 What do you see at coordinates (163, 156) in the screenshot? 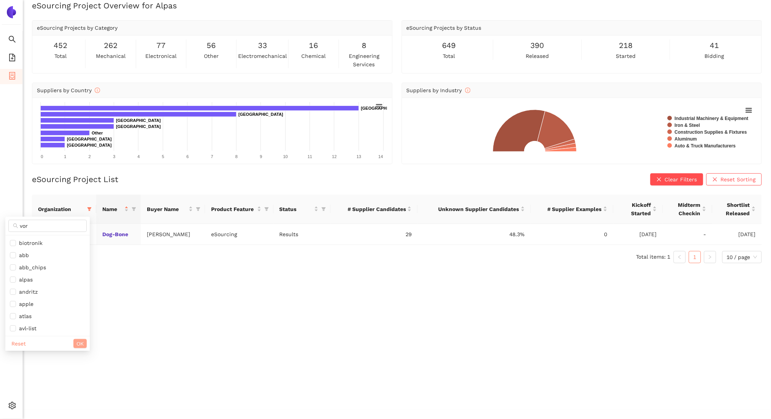
I see `text: 5` at bounding box center [163, 156].